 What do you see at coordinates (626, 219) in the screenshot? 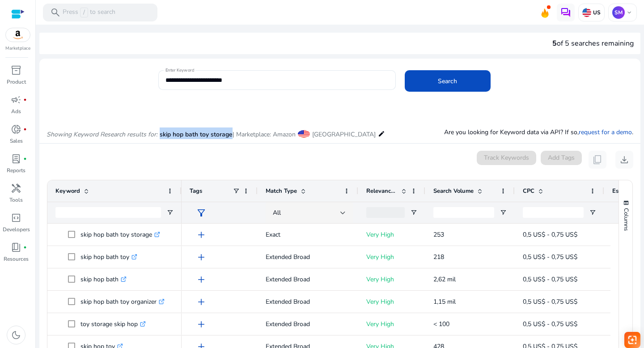
I see `span: Columns` at bounding box center [626, 219].